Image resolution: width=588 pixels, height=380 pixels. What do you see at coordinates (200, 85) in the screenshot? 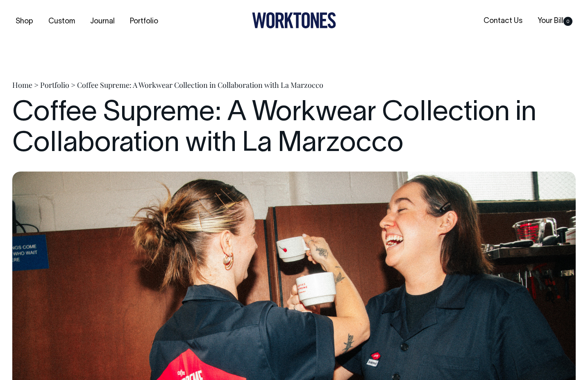
I see `span: Coffee Supreme: A Workwear Collection in Collaboration with La Marzocco` at bounding box center [200, 85].